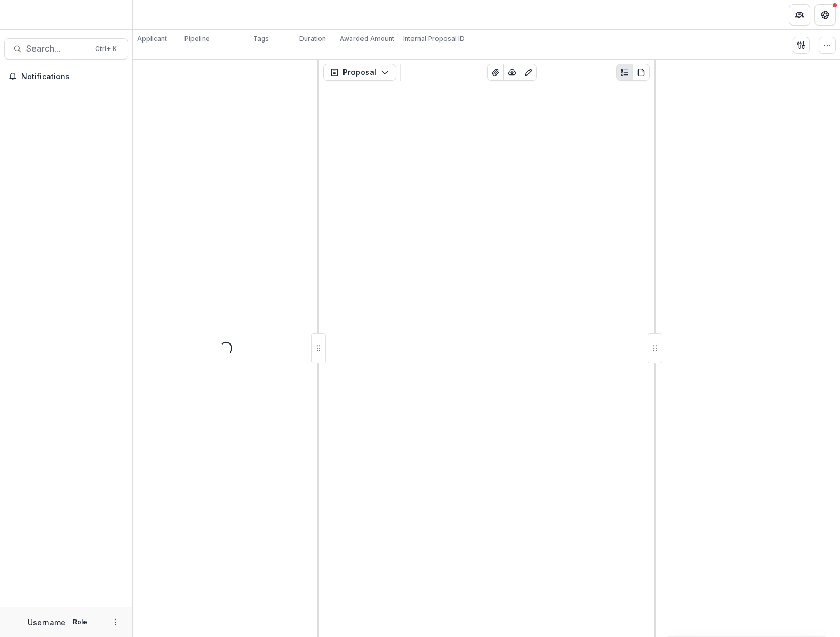 This screenshot has height=637, width=840. I want to click on button: Get Help, so click(825, 15).